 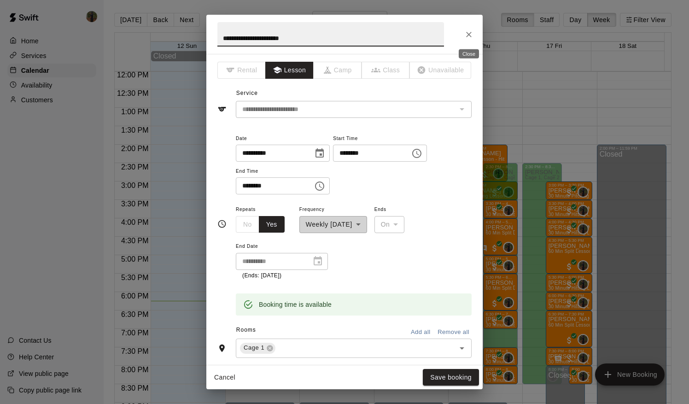 I want to click on div: On, so click(x=390, y=224).